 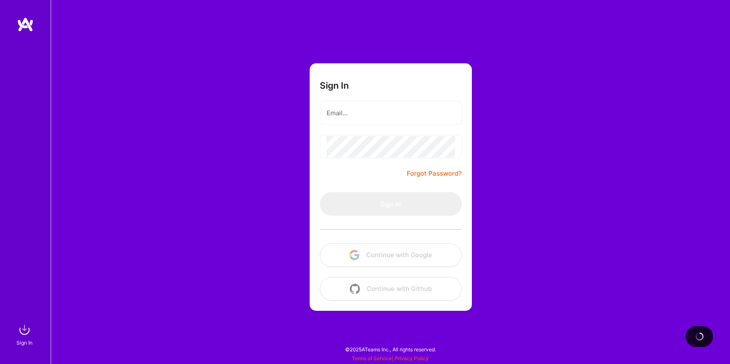 I want to click on img: logo, so click(x=25, y=24).